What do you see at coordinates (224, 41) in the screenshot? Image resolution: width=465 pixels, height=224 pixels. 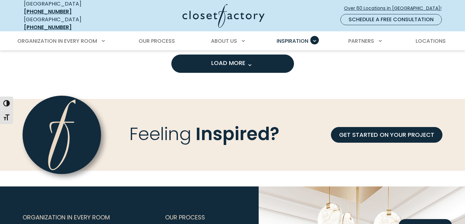 I see `span: About Us` at bounding box center [224, 41].